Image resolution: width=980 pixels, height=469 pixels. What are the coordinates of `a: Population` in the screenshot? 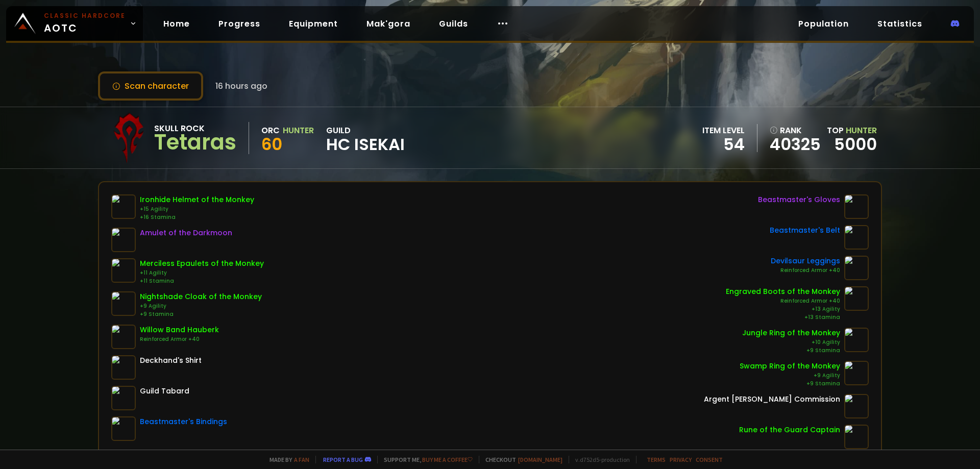 It's located at (823, 23).